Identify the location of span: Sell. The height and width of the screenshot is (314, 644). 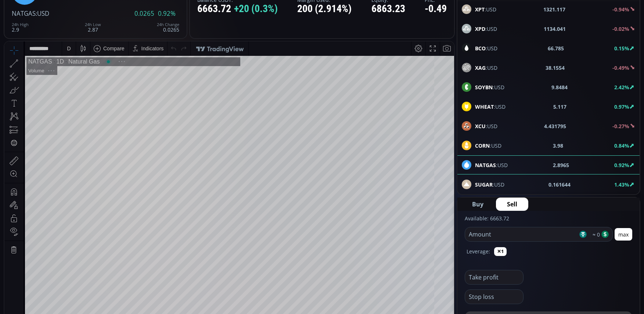
(512, 204).